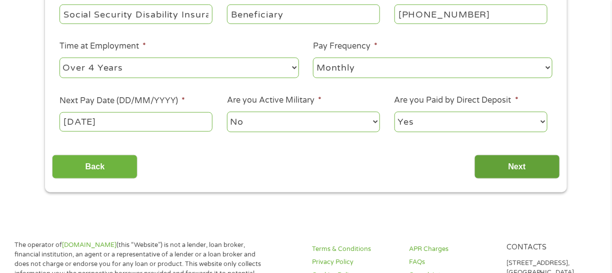 This screenshot has height=273, width=612. I want to click on input: Next, so click(517, 167).